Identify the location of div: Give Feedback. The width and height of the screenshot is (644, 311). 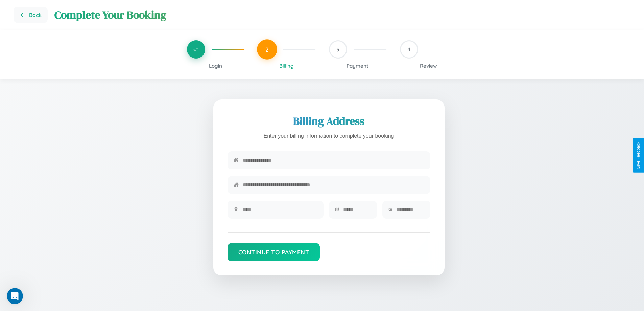
(638, 156).